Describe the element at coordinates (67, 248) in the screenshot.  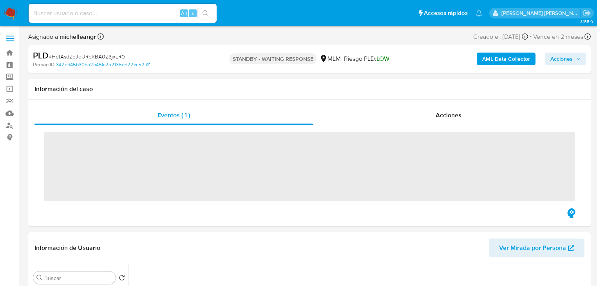
I see `h1: Información de Usuario` at that location.